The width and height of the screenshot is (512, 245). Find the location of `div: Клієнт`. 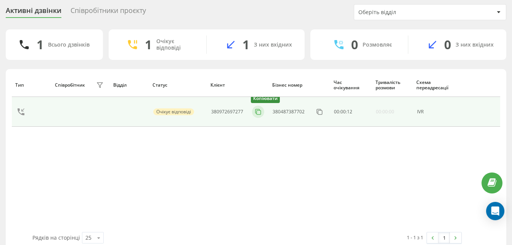

div: Клієнт is located at coordinates (238, 85).